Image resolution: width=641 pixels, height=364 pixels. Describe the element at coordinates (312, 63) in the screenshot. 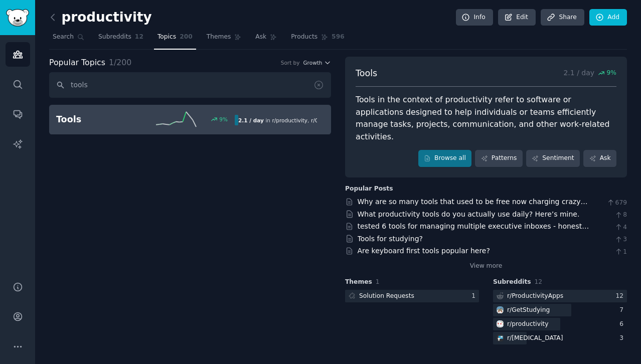

I see `span: Growth` at that location.